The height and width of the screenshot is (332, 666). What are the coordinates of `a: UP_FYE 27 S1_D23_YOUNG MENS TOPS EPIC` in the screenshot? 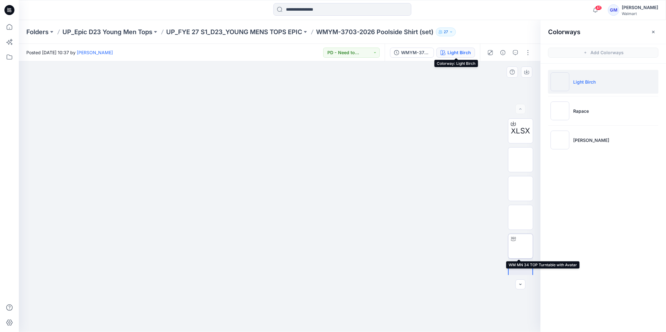 It's located at (234, 32).